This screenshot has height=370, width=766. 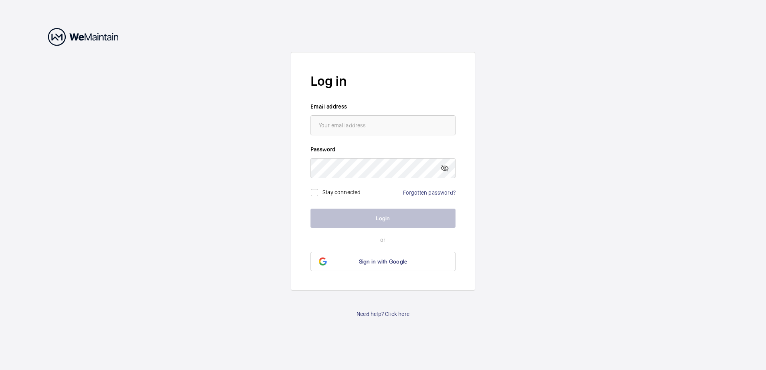 I want to click on a: Need help? Click here, so click(x=383, y=314).